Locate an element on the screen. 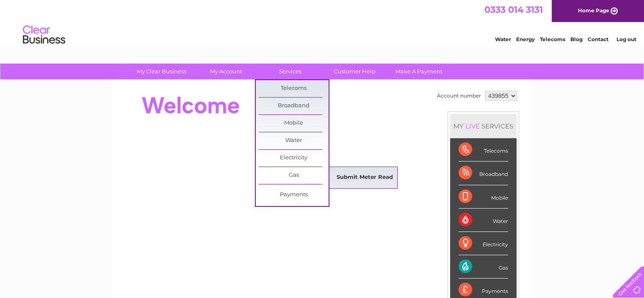 The image size is (644, 298). div: Mobile is located at coordinates (483, 196).